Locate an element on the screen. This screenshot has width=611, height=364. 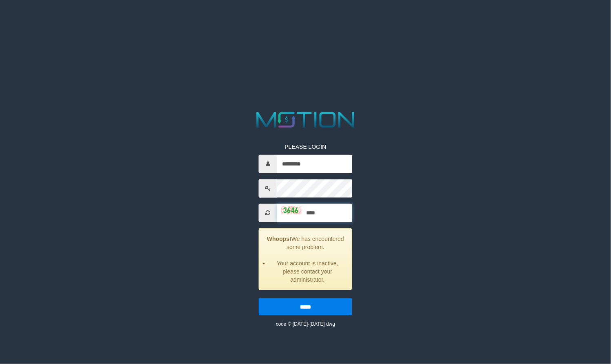
strong: Whoops! is located at coordinates (279, 238).